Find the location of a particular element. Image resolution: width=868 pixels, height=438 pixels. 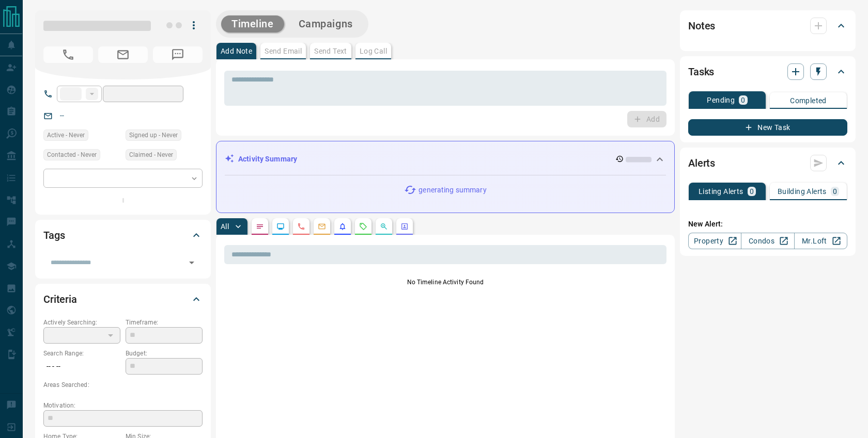

span: Claimed - Never is located at coordinates (151, 155).